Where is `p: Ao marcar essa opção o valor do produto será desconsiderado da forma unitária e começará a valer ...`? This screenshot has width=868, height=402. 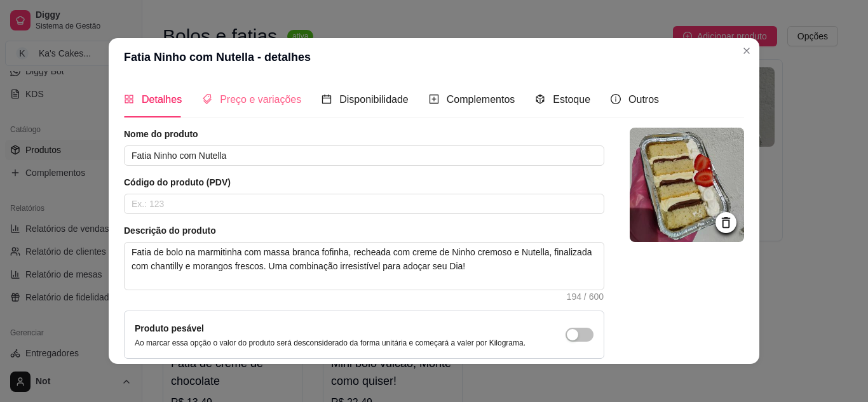 p: Ao marcar essa opção o valor do produto será desconsiderado da forma unitária e começará a valer ... is located at coordinates (330, 343).